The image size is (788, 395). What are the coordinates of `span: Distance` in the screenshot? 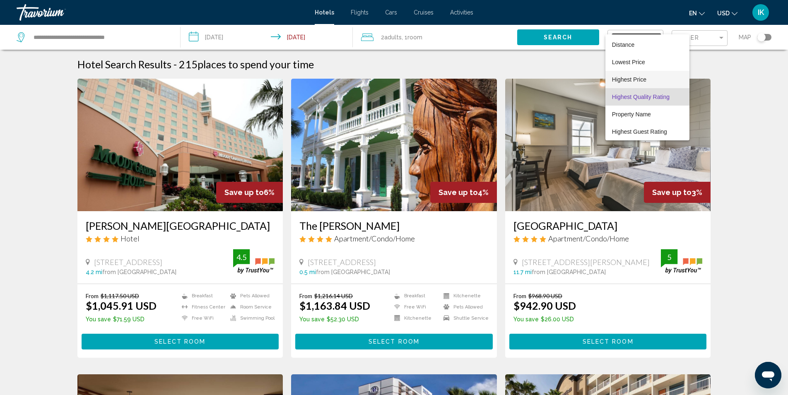 It's located at (623, 45).